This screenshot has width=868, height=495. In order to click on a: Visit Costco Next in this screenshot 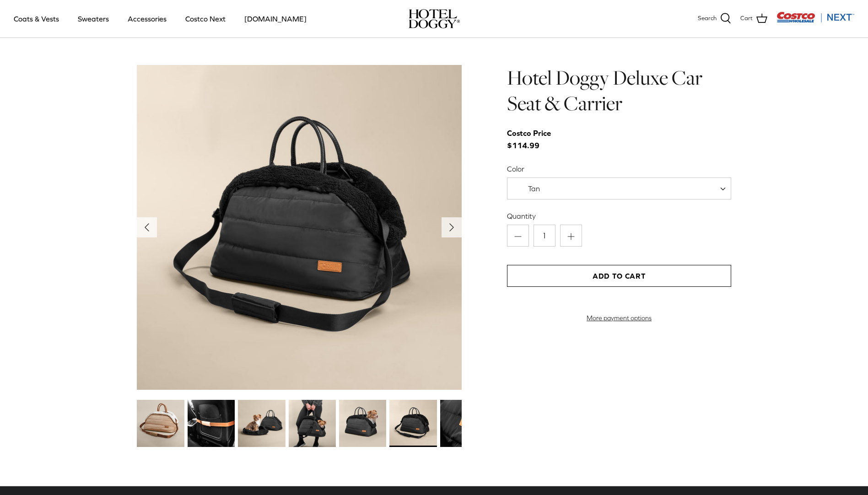, I will do `click(816, 21)`.